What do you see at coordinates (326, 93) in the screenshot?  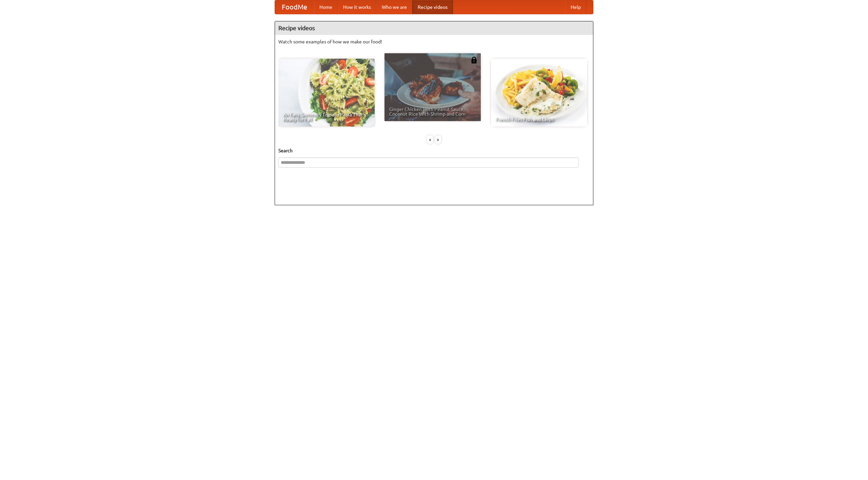 I see `a: An Easy, Summery Tomato Pasta That's Ready for Fall` at bounding box center [326, 93].